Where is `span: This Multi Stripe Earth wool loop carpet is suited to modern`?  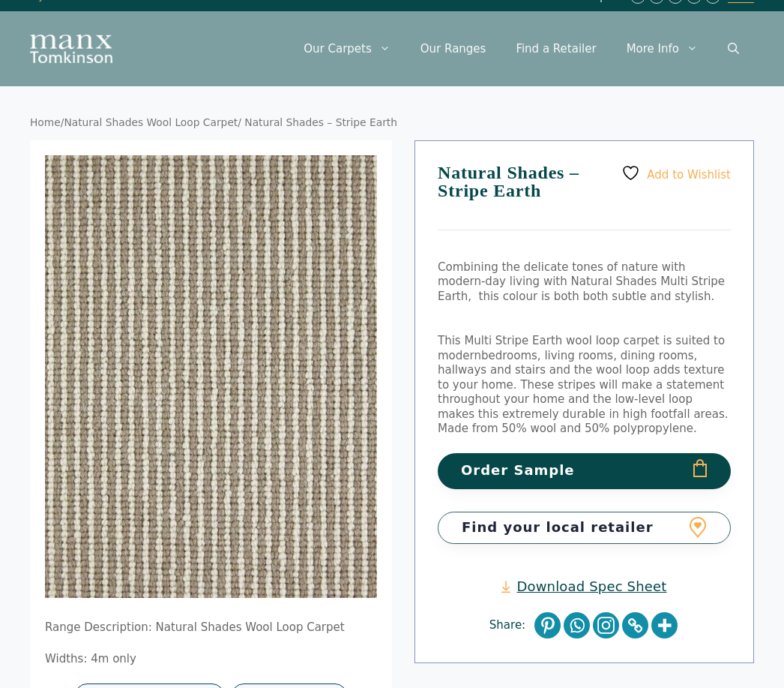 span: This Multi Stripe Earth wool loop carpet is suited to modern is located at coordinates (581, 348).